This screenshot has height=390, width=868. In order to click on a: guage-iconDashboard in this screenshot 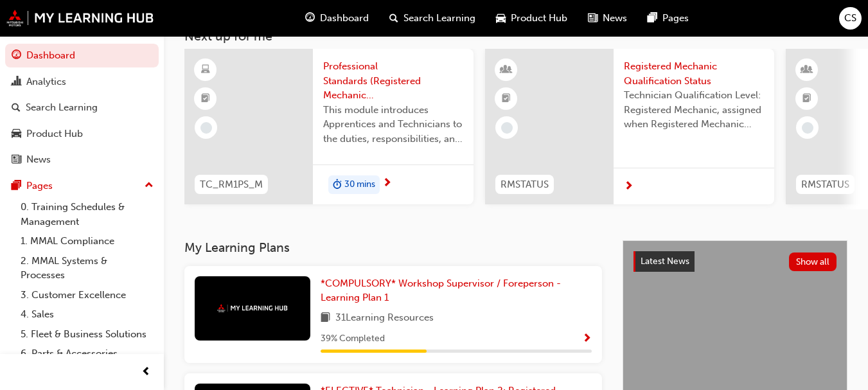, I will do `click(337, 18)`.